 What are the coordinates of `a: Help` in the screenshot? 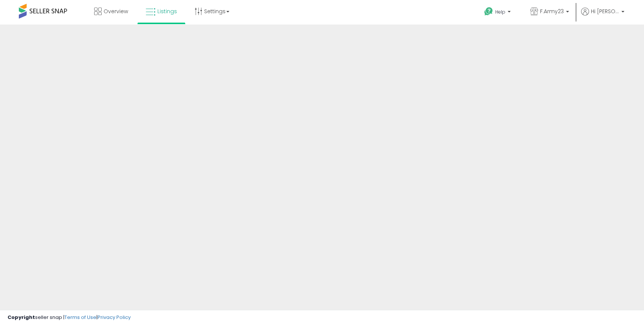 It's located at (498, 13).